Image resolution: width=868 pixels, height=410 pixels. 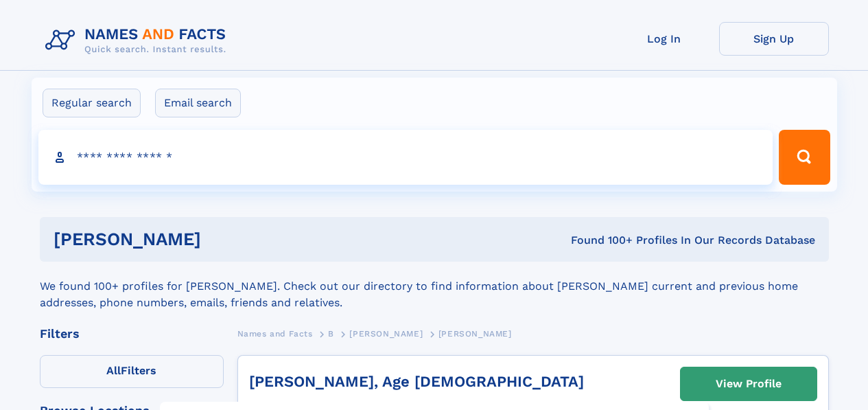 What do you see at coordinates (665, 38) in the screenshot?
I see `a: Log In` at bounding box center [665, 38].